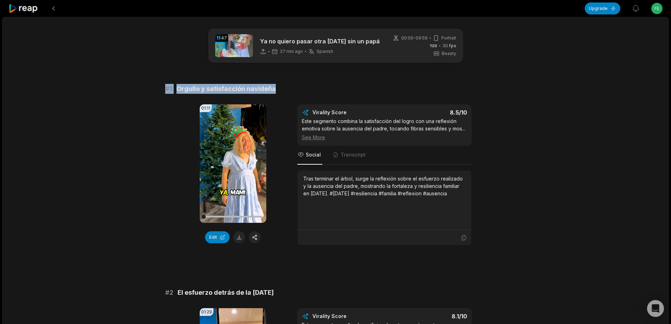 The height and width of the screenshot is (324, 671). Describe the element at coordinates (385, 186) in the screenshot. I see `div: Tras terminar el árbol, surge la reflexión sobre el esfuerzo realizado y la ausencia del padre, m...` at that location.